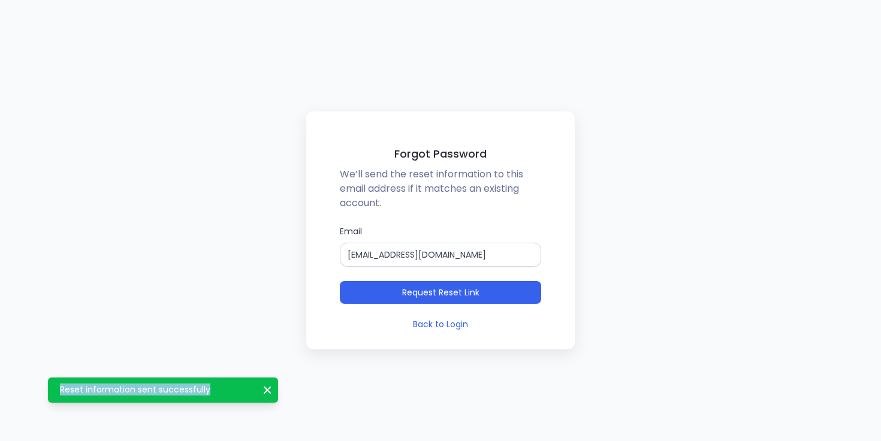  What do you see at coordinates (156, 389) in the screenshot?
I see `p: Reset information sent successfully` at bounding box center [156, 389].